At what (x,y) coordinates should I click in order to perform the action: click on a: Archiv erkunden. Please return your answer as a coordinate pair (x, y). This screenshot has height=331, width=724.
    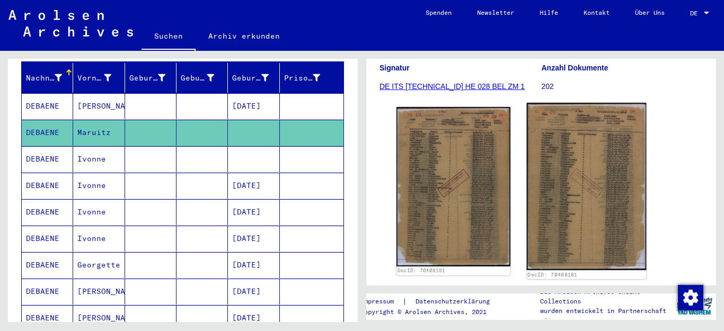
    Looking at the image, I should click on (244, 36).